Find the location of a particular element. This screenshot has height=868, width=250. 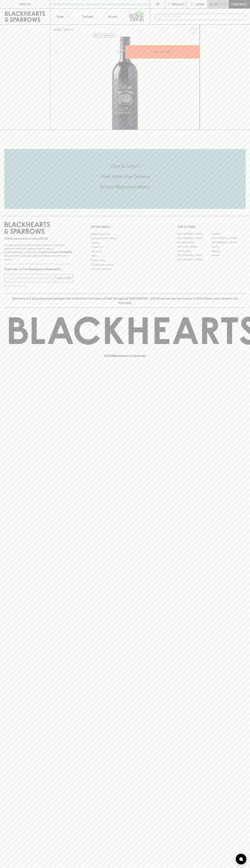

a: Shipping Information is located at coordinates (125, 265).